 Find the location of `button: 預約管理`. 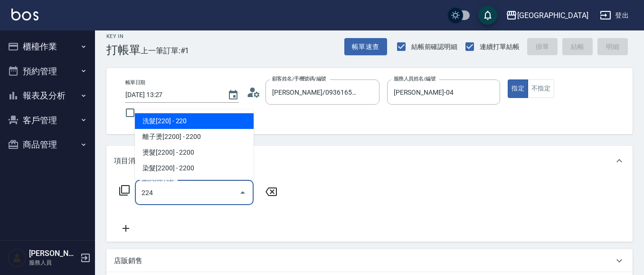

button: 預約管理 is located at coordinates (48, 71).